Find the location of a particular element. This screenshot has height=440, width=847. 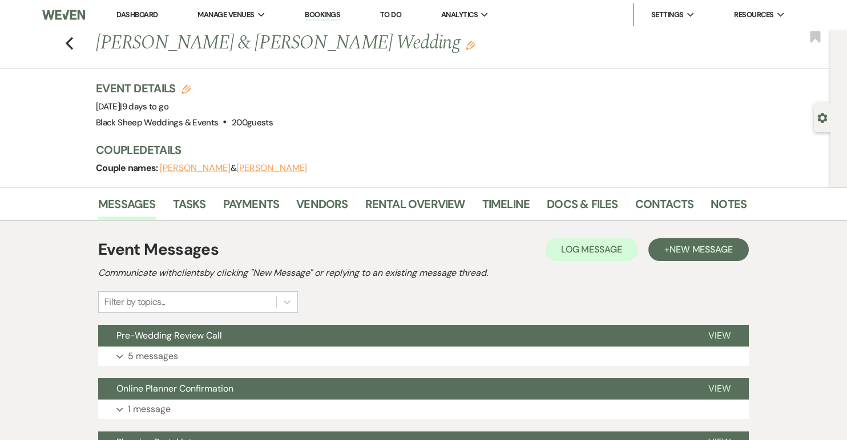

a: Rental Overview is located at coordinates (415, 208).